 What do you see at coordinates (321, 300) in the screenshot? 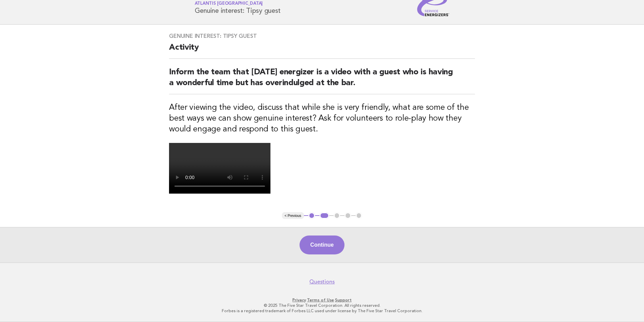
I see `a: Terms of Use` at bounding box center [321, 300].